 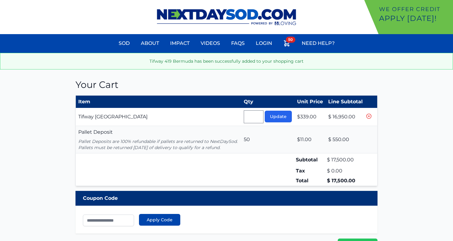 I want to click on th: Unit Price, so click(x=310, y=102).